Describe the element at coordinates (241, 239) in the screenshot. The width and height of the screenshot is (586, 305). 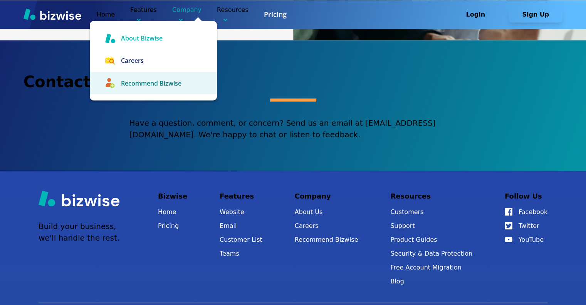
I see `a: Customer List` at that location.